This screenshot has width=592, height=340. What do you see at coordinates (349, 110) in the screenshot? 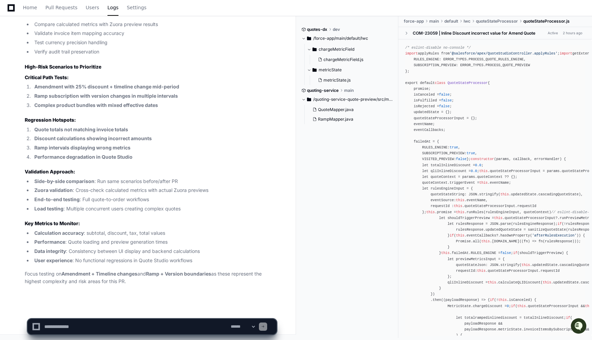
I see `button: QuoteMapper.java` at bounding box center [349, 110].